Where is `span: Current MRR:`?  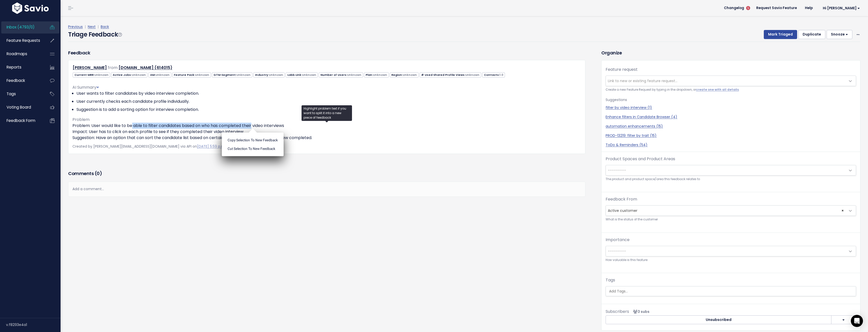
span: Current MRR: is located at coordinates (91, 75).